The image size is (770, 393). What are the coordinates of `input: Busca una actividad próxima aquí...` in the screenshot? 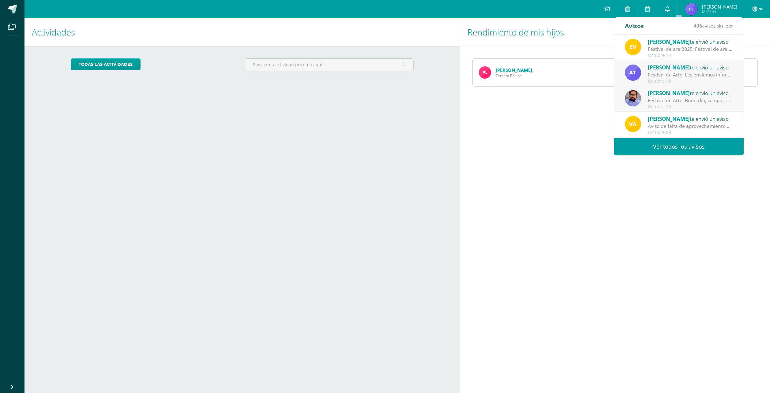 It's located at (329, 65).